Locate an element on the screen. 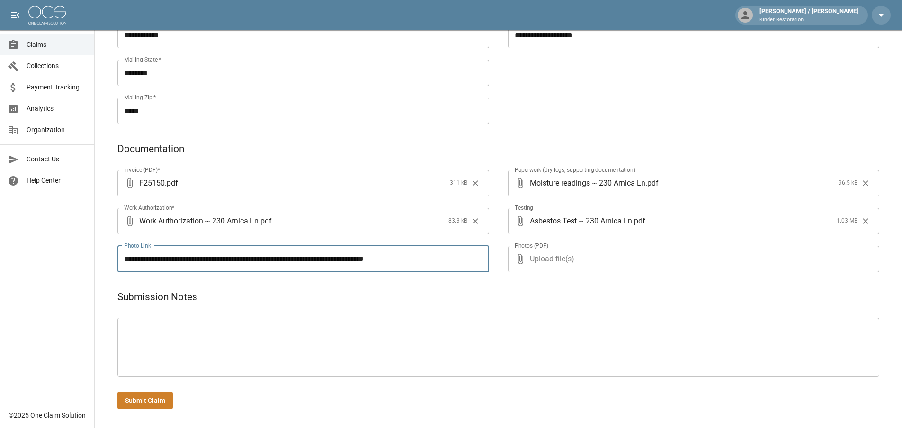  span: 83.3 kB is located at coordinates (458, 221).